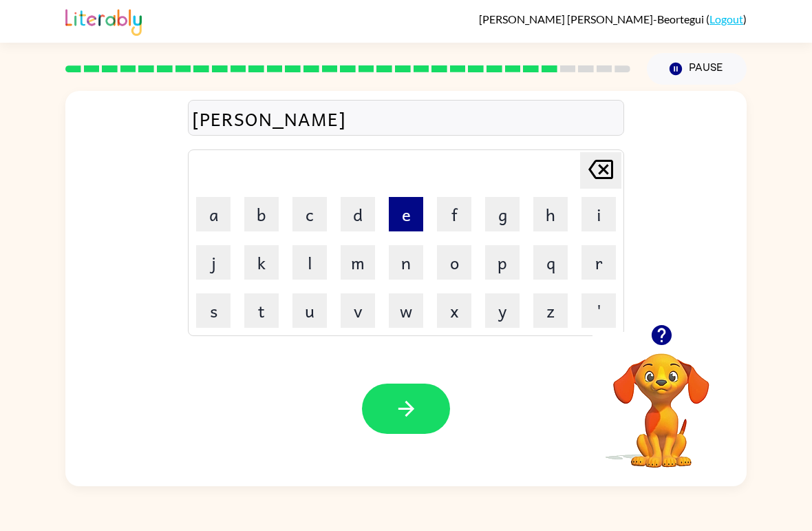  Describe the element at coordinates (103, 21) in the screenshot. I see `img: Literably` at that location.